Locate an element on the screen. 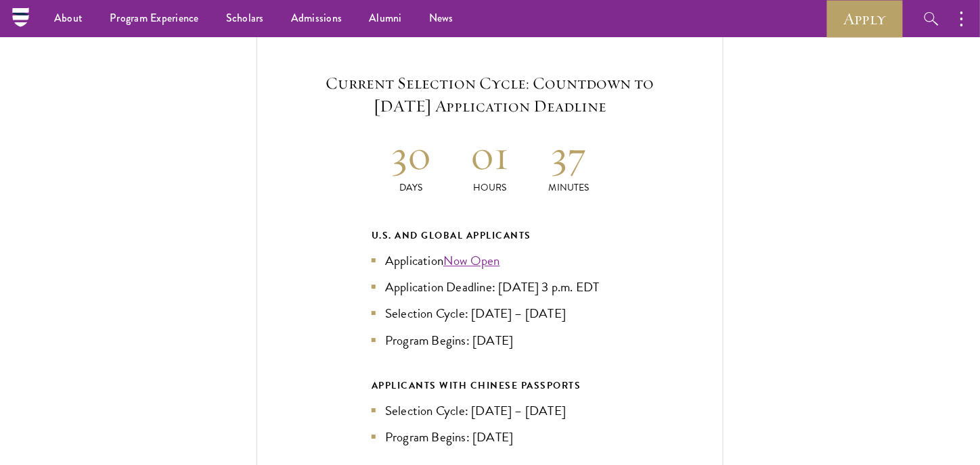  p: Minutes is located at coordinates (568, 188).